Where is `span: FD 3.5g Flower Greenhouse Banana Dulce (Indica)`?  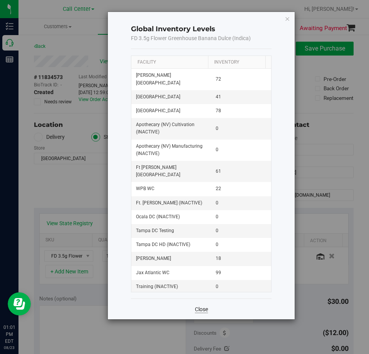 span: FD 3.5g Flower Greenhouse Banana Dulce (Indica) is located at coordinates (191, 38).